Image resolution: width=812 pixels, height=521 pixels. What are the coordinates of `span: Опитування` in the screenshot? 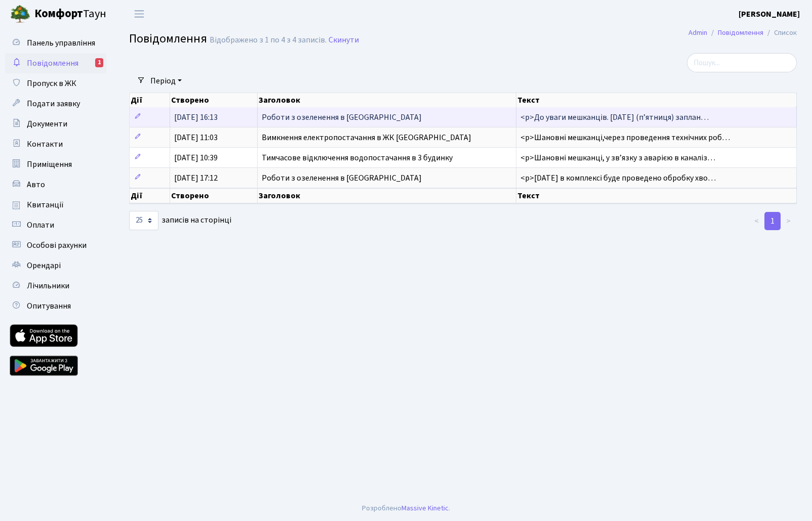 It's located at (49, 306).